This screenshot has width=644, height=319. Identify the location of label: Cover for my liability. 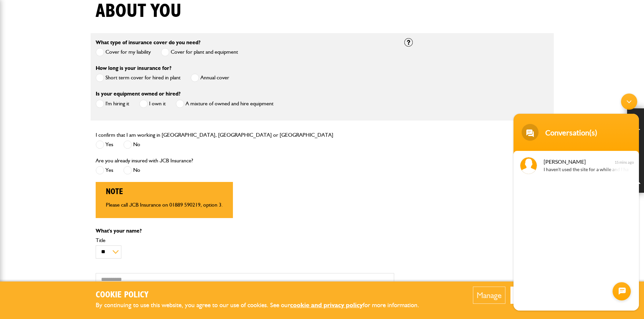
(123, 52).